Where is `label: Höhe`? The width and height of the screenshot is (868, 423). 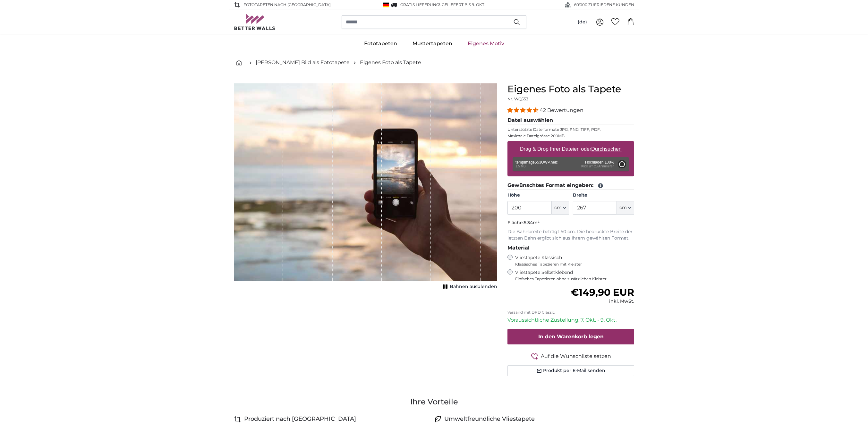 label: Höhe is located at coordinates (538, 196).